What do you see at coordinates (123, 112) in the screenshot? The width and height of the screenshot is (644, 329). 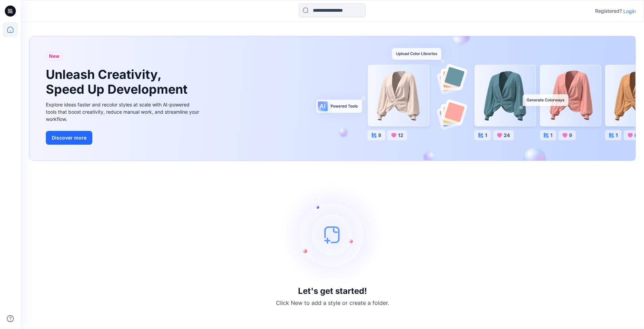 I see `div: Explore ideas faster and recolor styles at scale with AI-powered tools that boost creativity, red...` at bounding box center [123, 112].